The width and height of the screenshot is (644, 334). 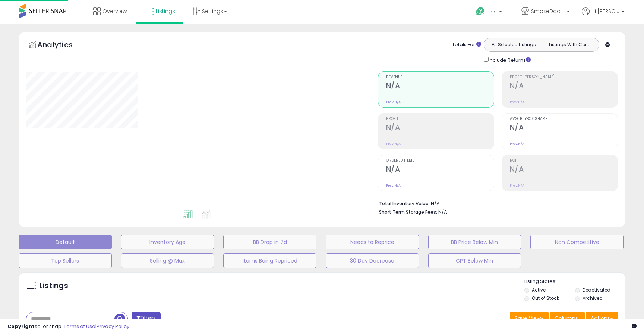 What do you see at coordinates (165, 11) in the screenshot?
I see `span: Listings` at bounding box center [165, 11].